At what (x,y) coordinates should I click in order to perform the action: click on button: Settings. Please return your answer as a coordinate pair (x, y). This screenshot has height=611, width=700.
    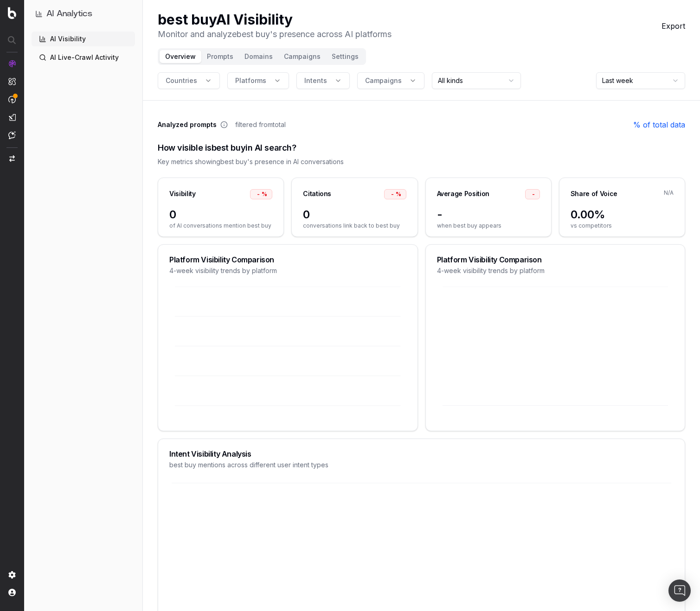
    Looking at the image, I should click on (345, 57).